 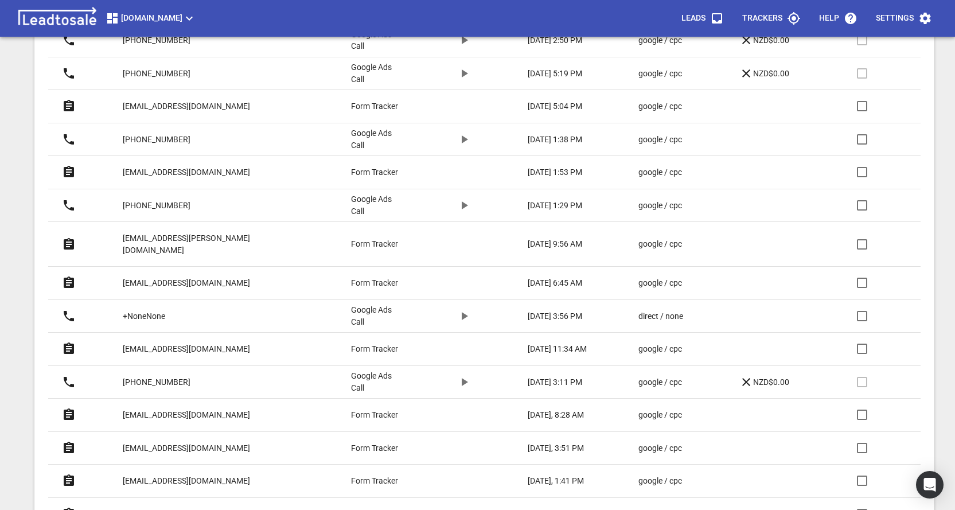 I want to click on a: direct / none, so click(x=666, y=316).